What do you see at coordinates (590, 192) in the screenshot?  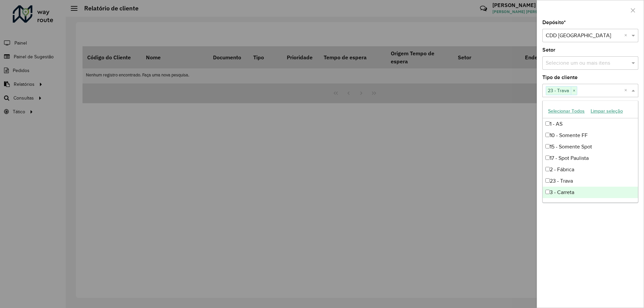 I see `div: 3 - Carreta` at bounding box center [590, 192].